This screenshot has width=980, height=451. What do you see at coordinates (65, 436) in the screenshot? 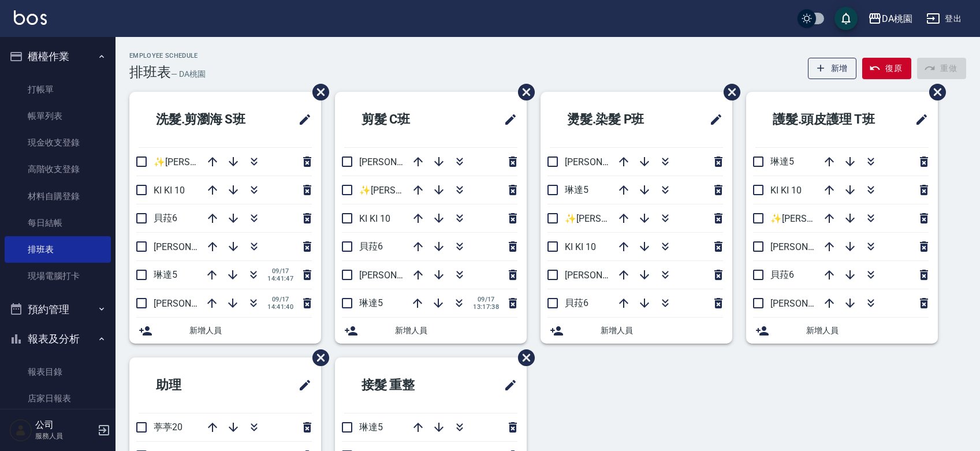
I see `p: 服務人員` at bounding box center [65, 436].